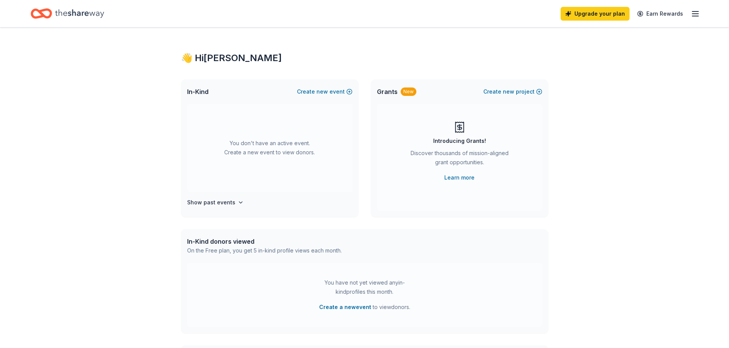 The height and width of the screenshot is (348, 729). What do you see at coordinates (211, 203) in the screenshot?
I see `h4: Show past events` at bounding box center [211, 203].